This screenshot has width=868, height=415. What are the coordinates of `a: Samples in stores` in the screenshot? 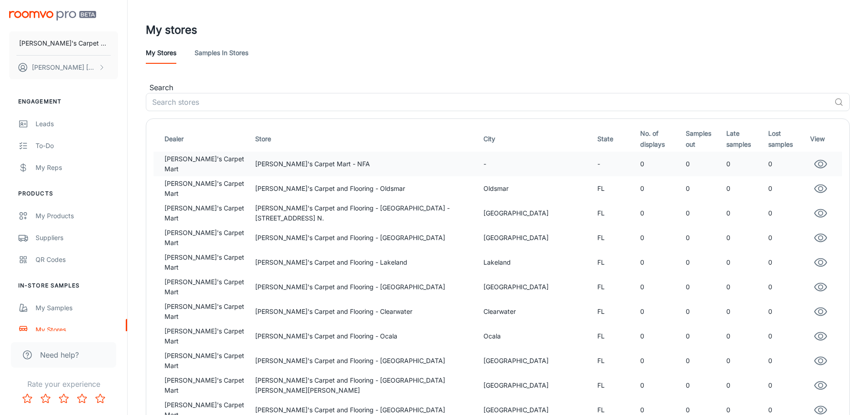 It's located at (221, 53).